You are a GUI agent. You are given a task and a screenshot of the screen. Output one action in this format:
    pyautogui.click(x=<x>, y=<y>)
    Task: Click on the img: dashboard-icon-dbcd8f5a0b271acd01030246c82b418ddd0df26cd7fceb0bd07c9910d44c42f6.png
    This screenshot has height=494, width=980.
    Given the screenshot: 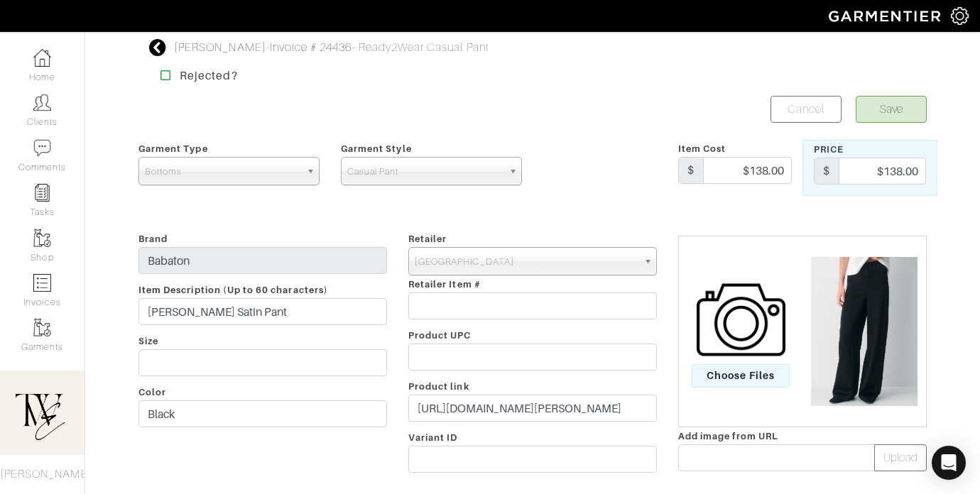 What is the action you would take?
    pyautogui.click(x=41, y=58)
    